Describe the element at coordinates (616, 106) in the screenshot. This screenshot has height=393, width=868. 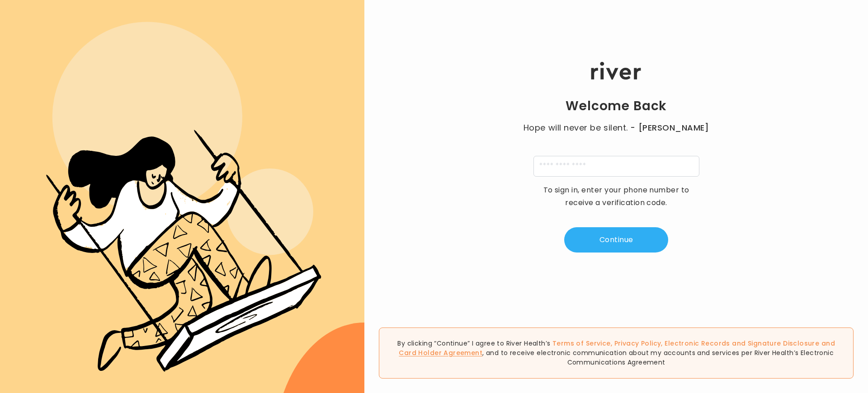
I see `h1: Welcome Back` at that location.